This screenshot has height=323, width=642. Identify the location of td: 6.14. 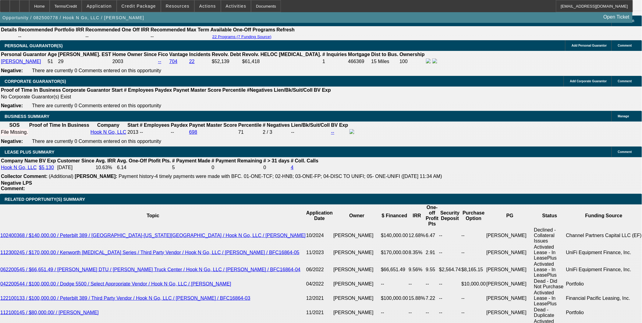
(144, 168).